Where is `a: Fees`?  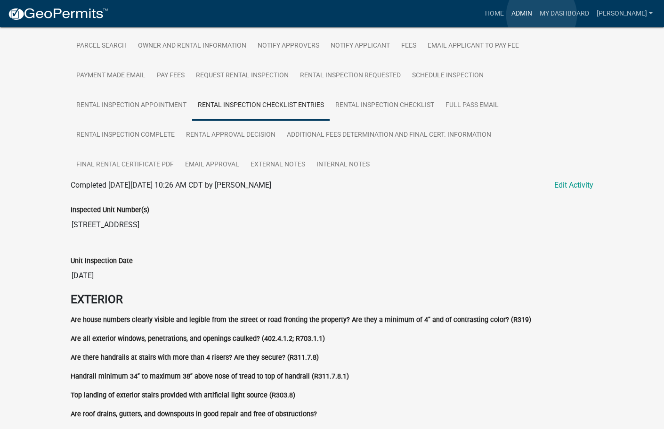
a: Fees is located at coordinates (409, 46).